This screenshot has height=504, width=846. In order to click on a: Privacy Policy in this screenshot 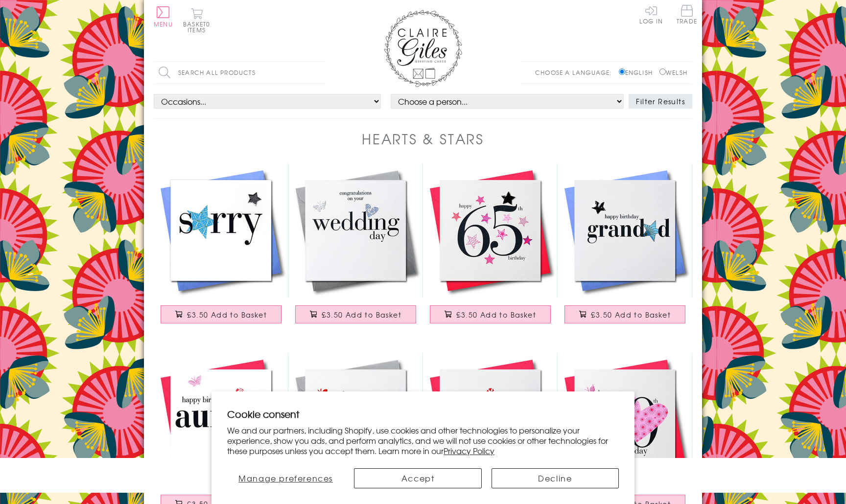, I will do `click(469, 451)`.